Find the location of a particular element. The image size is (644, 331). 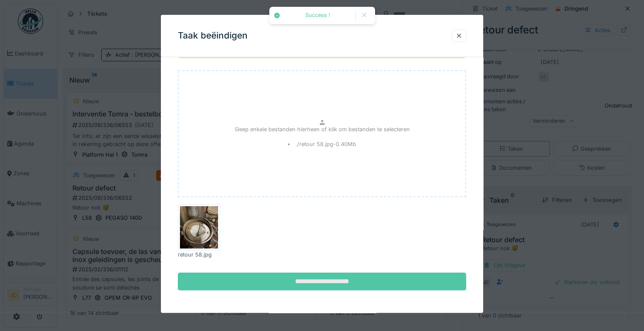

h3: Taak beëindigen is located at coordinates (213, 35).